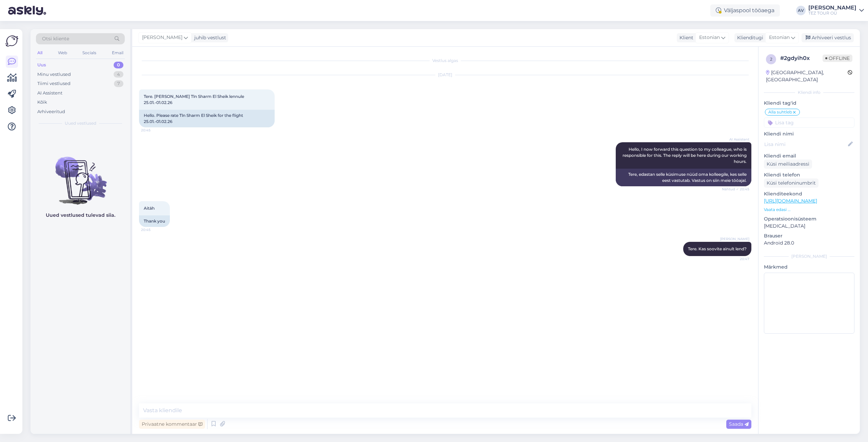 The image size is (868, 442). What do you see at coordinates (51, 112) in the screenshot?
I see `div: Arhiveeritud` at bounding box center [51, 112].